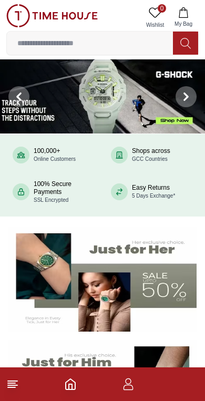 This screenshot has height=401, width=205. What do you see at coordinates (55, 155) in the screenshot?
I see `div: 100,000+` at bounding box center [55, 155].